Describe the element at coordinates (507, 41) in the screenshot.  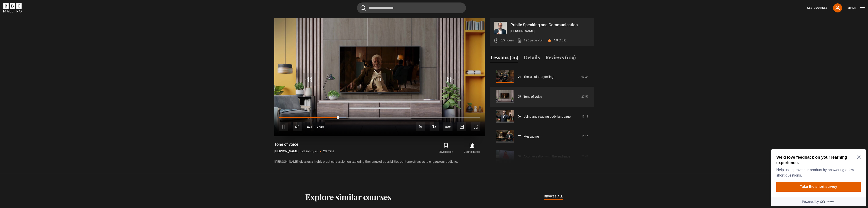
I see `p: 5.5 hours` at that location.